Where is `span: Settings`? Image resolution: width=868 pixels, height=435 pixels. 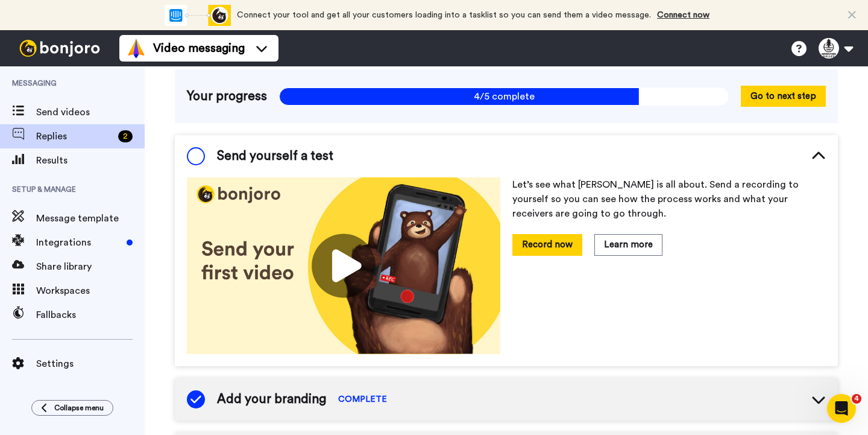 span: Settings is located at coordinates (90, 364).